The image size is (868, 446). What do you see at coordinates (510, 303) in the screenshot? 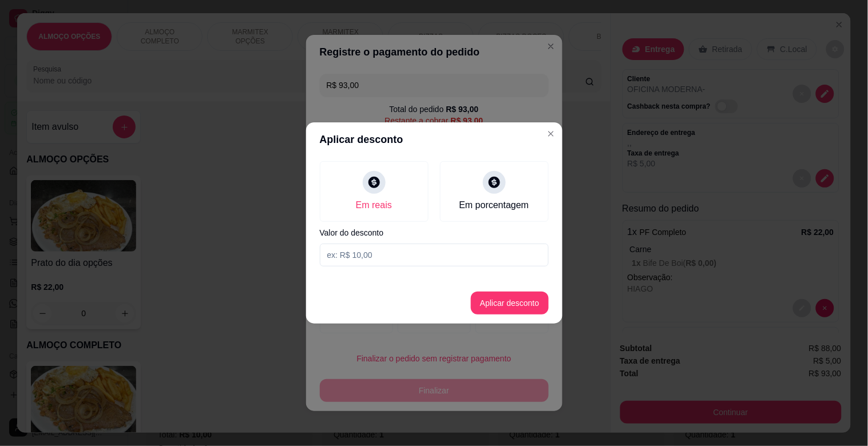
I see `button: Aplicar desconto` at bounding box center [510, 303].